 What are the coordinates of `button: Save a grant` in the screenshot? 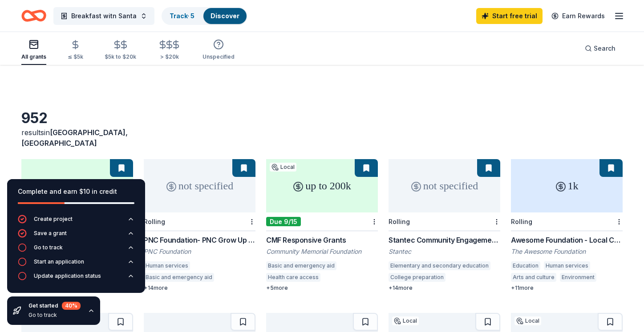 It's located at (76, 236).